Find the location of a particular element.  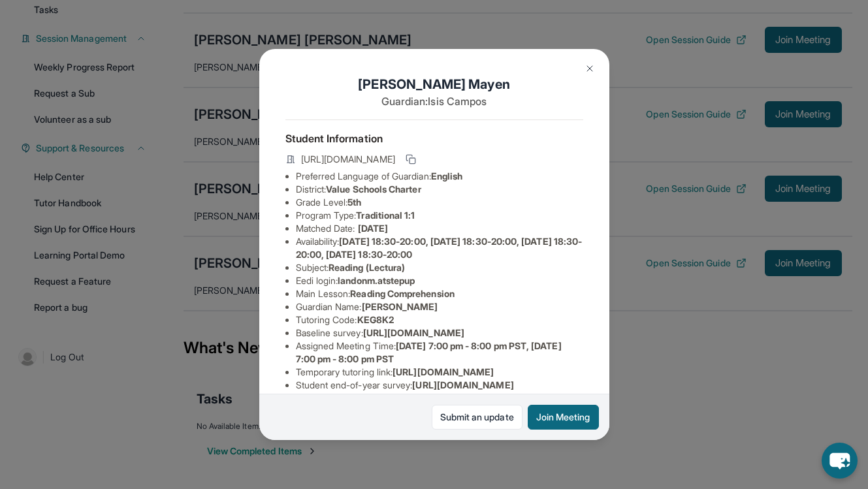

button: chat-button is located at coordinates (839, 460).